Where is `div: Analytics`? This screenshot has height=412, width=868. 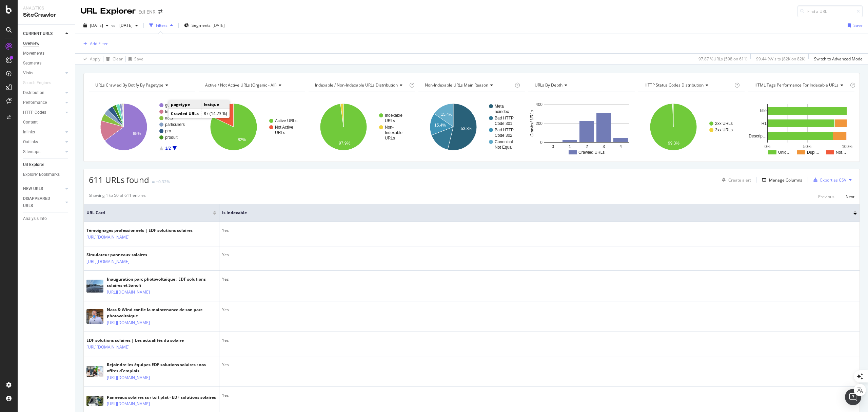
div: Analytics is located at coordinates (46, 8).